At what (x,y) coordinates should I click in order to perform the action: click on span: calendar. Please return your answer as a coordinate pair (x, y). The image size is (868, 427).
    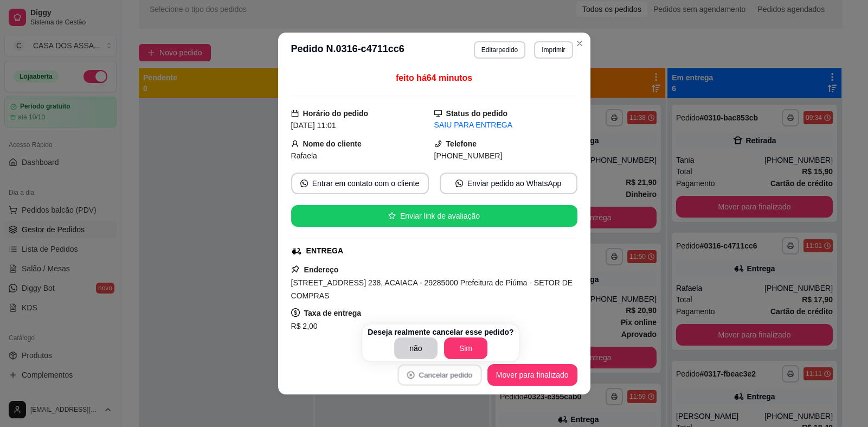
    Looking at the image, I should click on (295, 114).